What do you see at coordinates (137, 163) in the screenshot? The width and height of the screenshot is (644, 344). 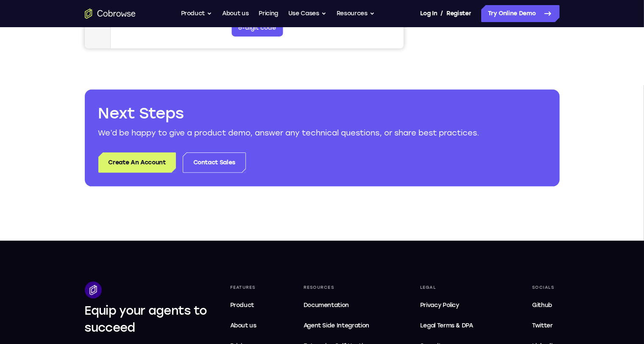 I see `a: Create An Account` at bounding box center [137, 163].